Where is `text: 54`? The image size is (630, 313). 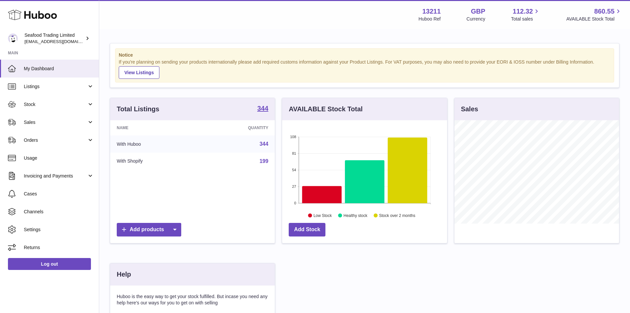
text: 54 is located at coordinates (295, 170).